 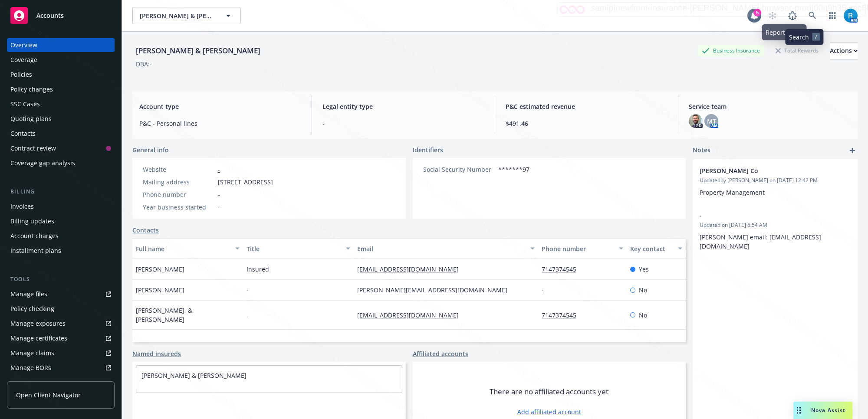 What do you see at coordinates (853, 151) in the screenshot?
I see `a: add` at bounding box center [853, 151].